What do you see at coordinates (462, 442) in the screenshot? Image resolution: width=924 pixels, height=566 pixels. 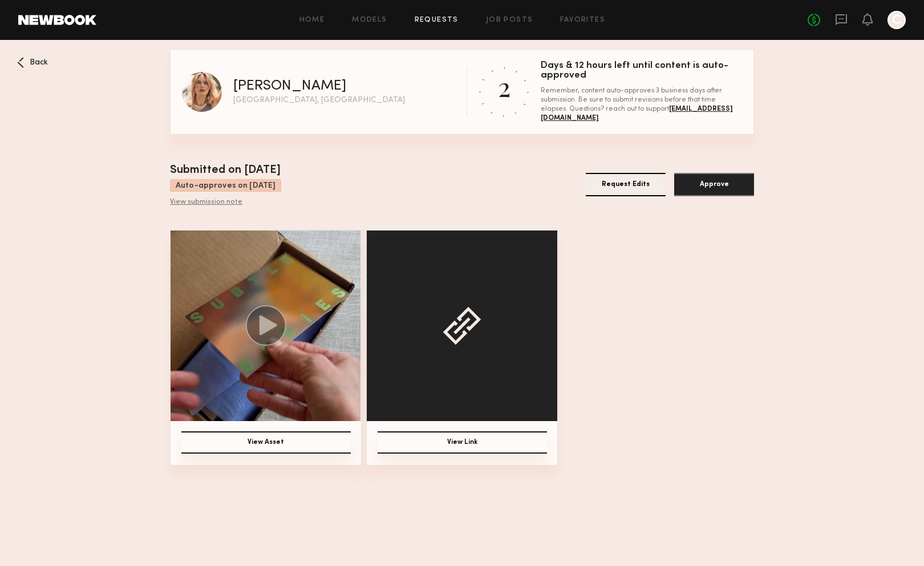 I see `button: View Link` at bounding box center [462, 442].